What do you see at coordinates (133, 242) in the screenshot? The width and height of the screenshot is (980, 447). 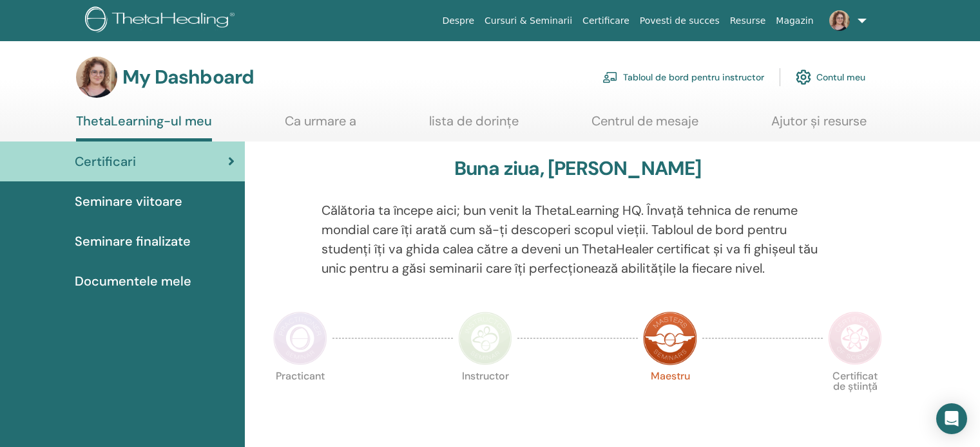 I see `span: Seminare finalizate` at bounding box center [133, 242].